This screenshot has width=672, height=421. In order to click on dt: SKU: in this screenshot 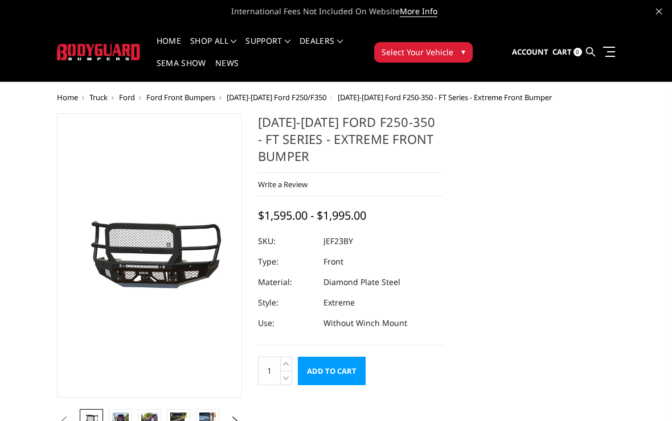, I will do `click(286, 241)`.